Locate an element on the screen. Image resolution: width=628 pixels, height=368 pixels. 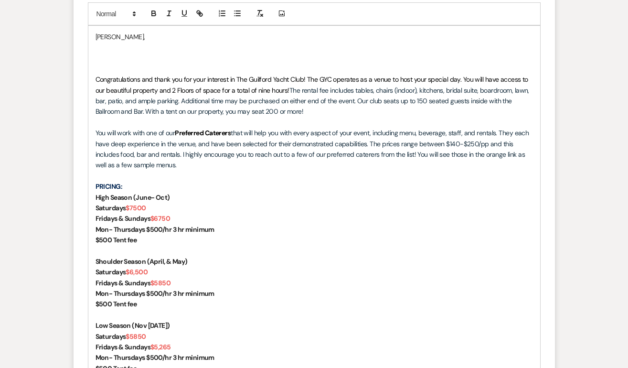
span: that will help you with every aspect of your event, including menu, beverage, staff, and rentals.... is located at coordinates (313, 149).